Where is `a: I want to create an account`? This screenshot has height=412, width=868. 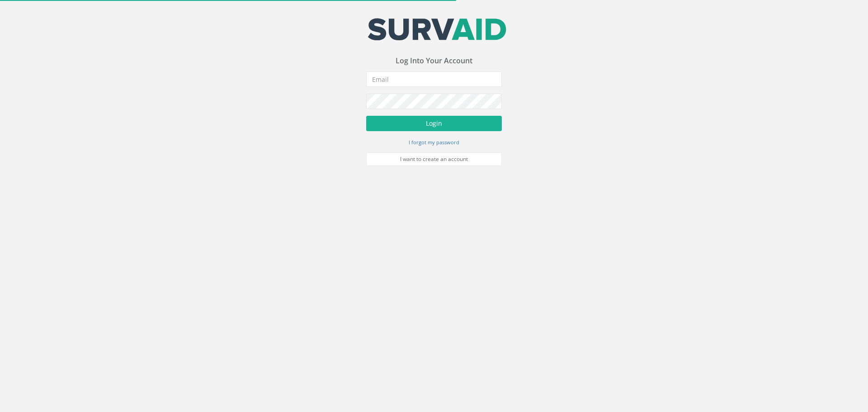 a: I want to create an account is located at coordinates (434, 159).